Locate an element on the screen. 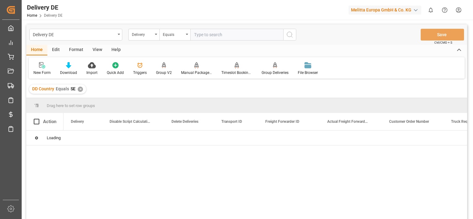 The width and height of the screenshot is (473, 219). div: Import is located at coordinates (92, 73).